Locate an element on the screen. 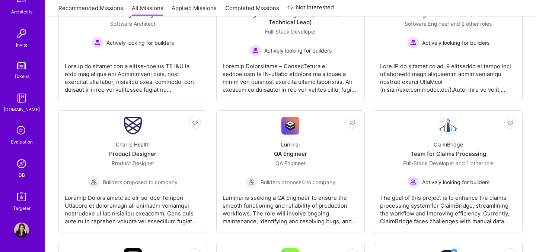 This screenshot has height=252, width=536. i: icon SelectionTeam is located at coordinates (22, 131).